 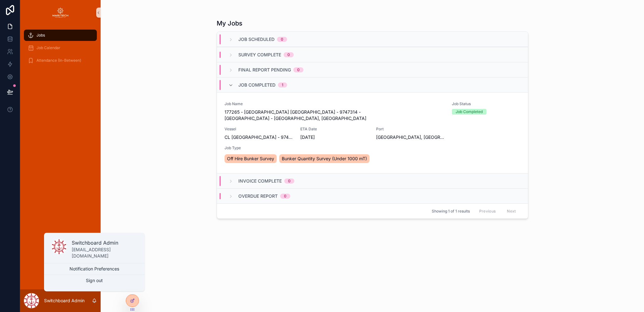 I want to click on a: Jobs, so click(x=60, y=35).